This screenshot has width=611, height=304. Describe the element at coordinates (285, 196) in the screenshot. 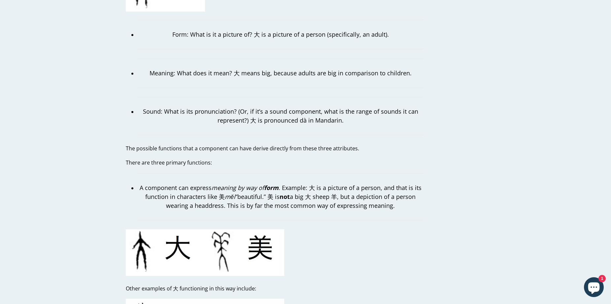

I see `strong: not` at that location.